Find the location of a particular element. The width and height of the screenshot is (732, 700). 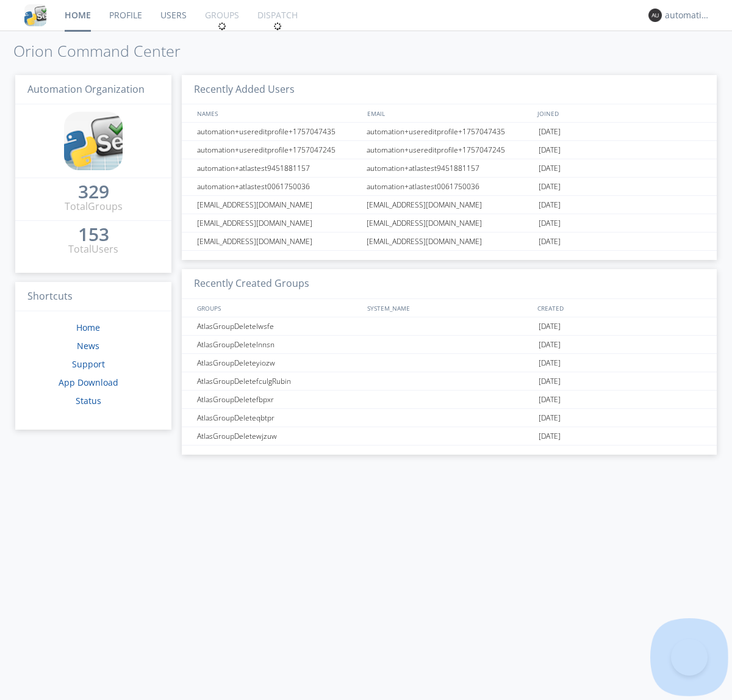

div: Total Groups is located at coordinates (93, 206).